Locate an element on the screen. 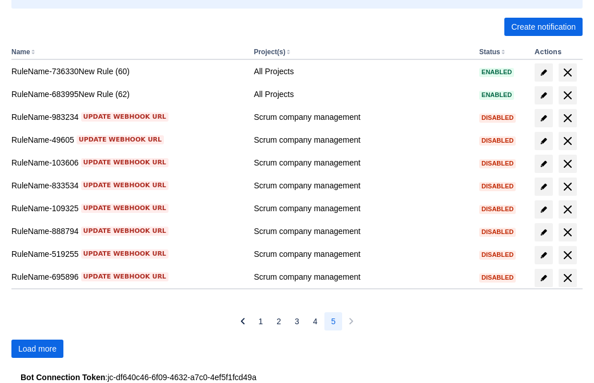 This screenshot has height=383, width=594. div: RuleName-695896 is located at coordinates (128, 277).